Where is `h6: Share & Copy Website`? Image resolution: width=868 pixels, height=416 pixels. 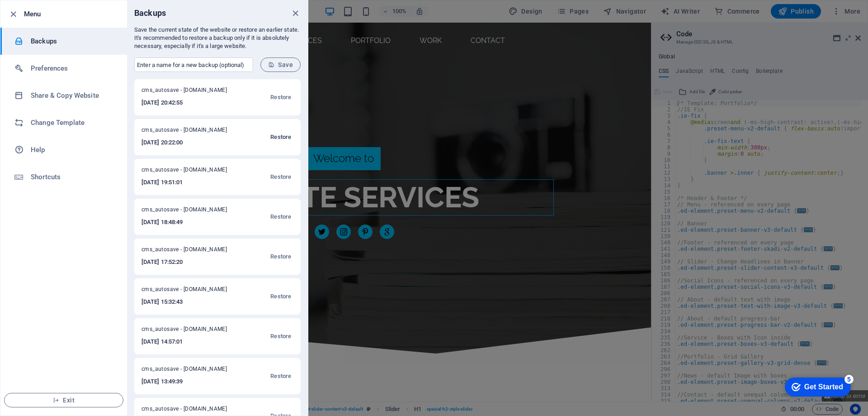 h6: Share & Copy Website is located at coordinates (73, 96).